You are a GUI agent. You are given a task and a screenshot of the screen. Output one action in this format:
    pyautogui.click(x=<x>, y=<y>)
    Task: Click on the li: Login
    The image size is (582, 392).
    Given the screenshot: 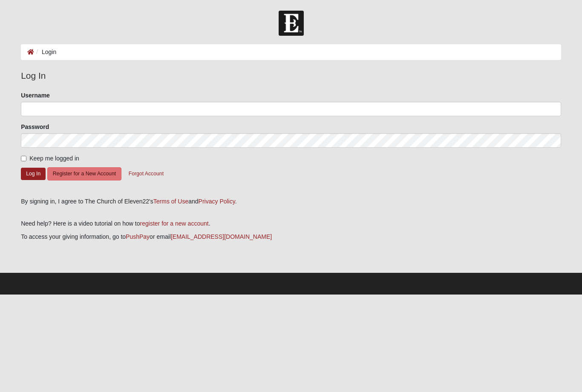 What is the action you would take?
    pyautogui.click(x=45, y=52)
    